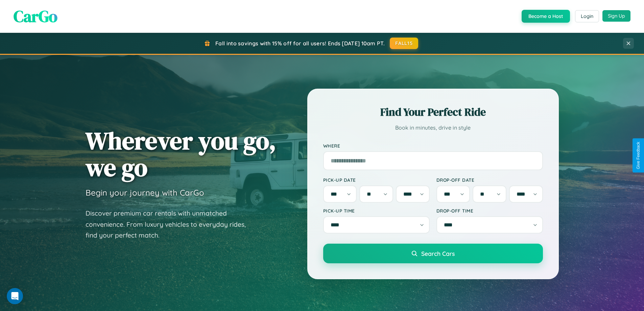 This screenshot has height=311, width=644. Describe the element at coordinates (438, 253) in the screenshot. I see `span: Search Cars` at that location.